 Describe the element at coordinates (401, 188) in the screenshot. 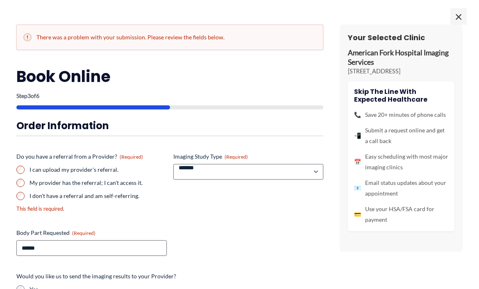

I see `li: Email status updates about your appointment` at that location.